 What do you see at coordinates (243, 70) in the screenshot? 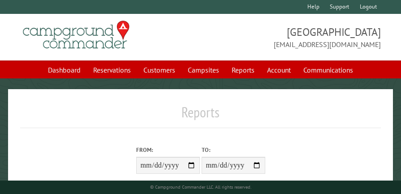
I see `a: Reports` at bounding box center [243, 70].